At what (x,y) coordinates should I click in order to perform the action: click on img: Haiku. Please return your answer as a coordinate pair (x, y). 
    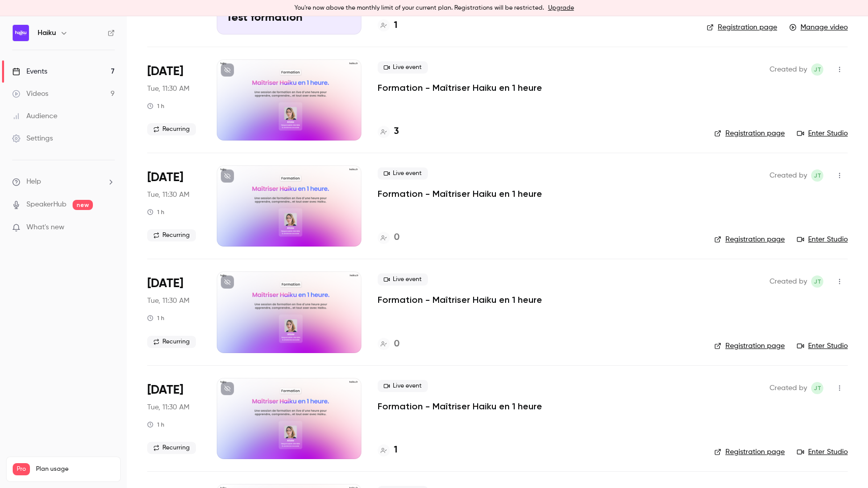
    Looking at the image, I should click on (21, 33).